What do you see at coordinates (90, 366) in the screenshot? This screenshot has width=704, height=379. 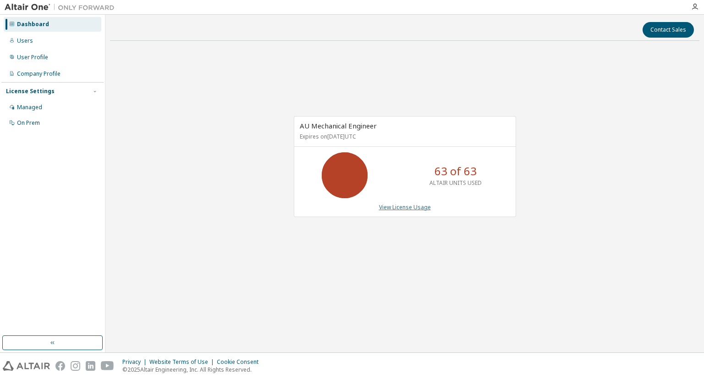 I see `img: linkedin.svg` at bounding box center [90, 366].